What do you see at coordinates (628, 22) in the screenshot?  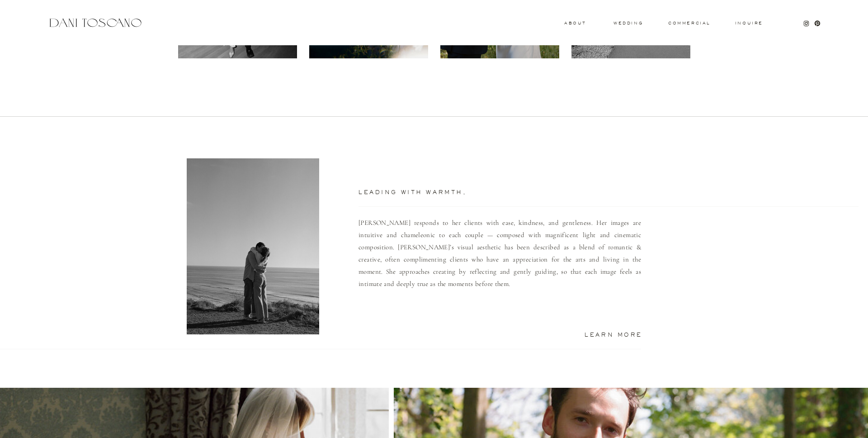 I see `h3: wedding` at bounding box center [628, 22].